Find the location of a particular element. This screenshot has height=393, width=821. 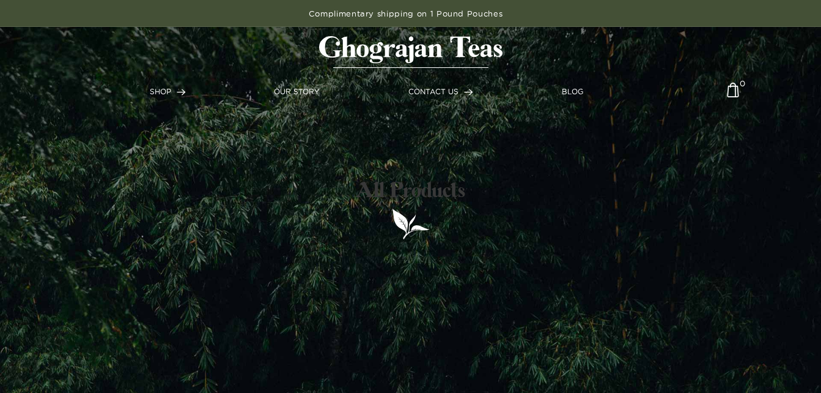

span: CONTACT US is located at coordinates (434, 91).